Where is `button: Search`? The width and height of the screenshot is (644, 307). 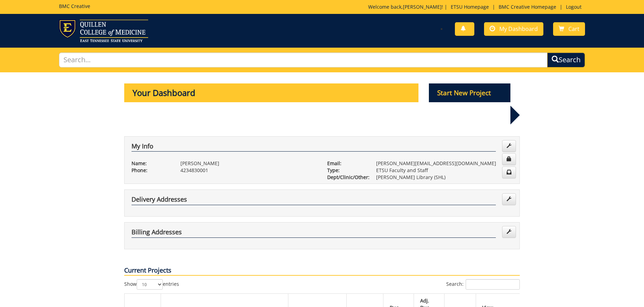
button: Search is located at coordinates (566, 60).